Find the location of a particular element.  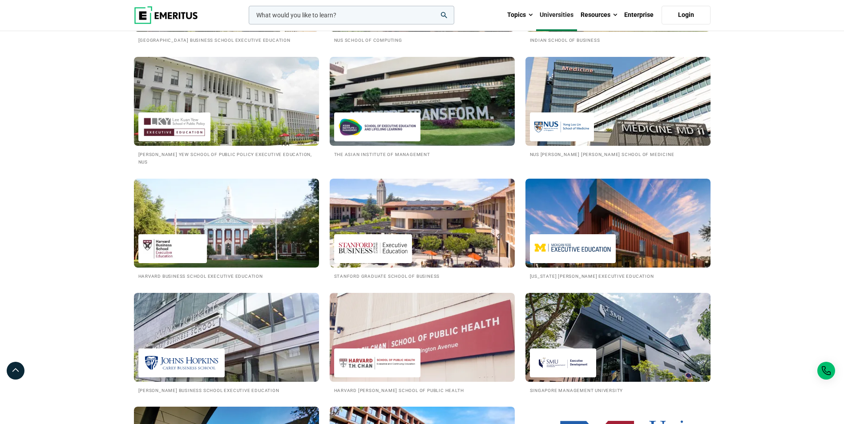

img: Johns Hopkins Carey Business School Executive Education is located at coordinates (181, 363).